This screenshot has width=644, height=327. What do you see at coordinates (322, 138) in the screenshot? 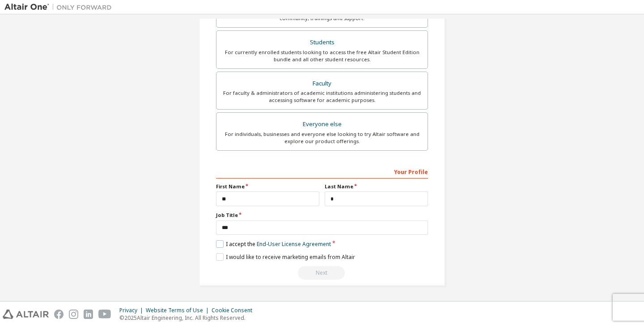
I see `div: For individuals, businesses and everyone else looking to try Altair software and explore our prod...` at bounding box center [322, 138].